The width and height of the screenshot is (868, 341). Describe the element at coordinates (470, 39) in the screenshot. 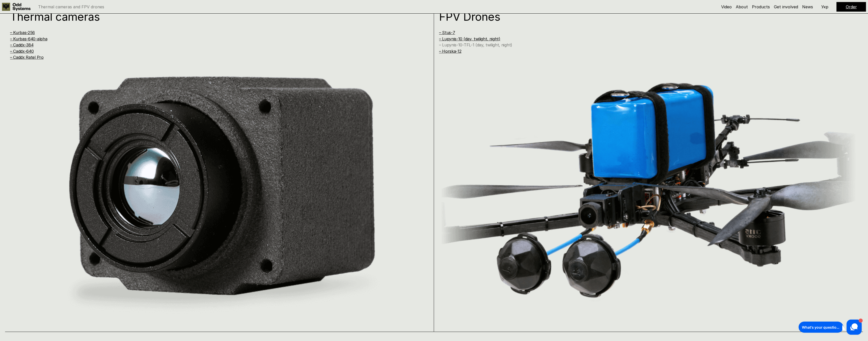

I see `a: – Lupynis-10 (day, twilight, night)` at that location.